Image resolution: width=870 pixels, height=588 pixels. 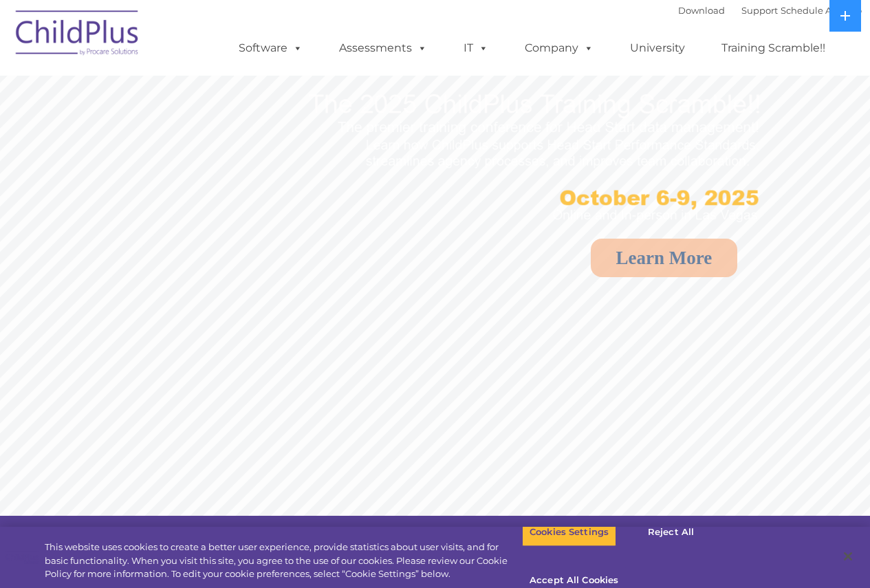 What do you see at coordinates (664, 258) in the screenshot?
I see `a: Learn More` at bounding box center [664, 258].